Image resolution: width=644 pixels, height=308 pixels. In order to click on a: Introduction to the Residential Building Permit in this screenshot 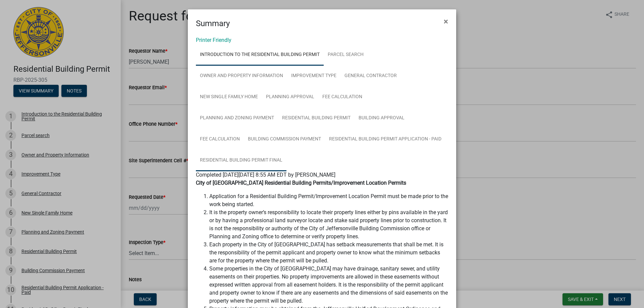, I will do `click(259, 55)`.